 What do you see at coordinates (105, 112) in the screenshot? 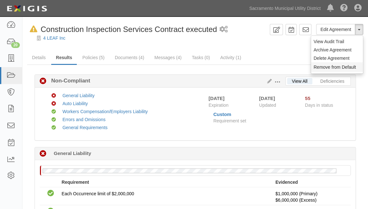
I see `a: Workers Compensation/Employers Liability` at bounding box center [105, 112].